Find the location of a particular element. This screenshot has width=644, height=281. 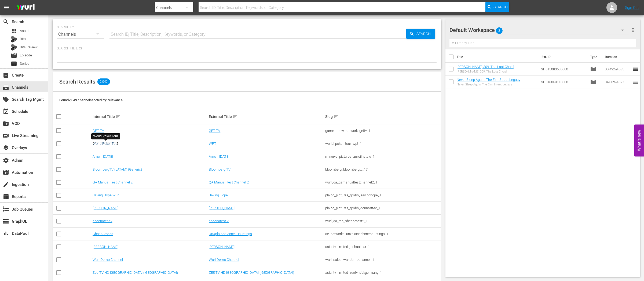

td: SH015083630000 is located at coordinates (563, 69).